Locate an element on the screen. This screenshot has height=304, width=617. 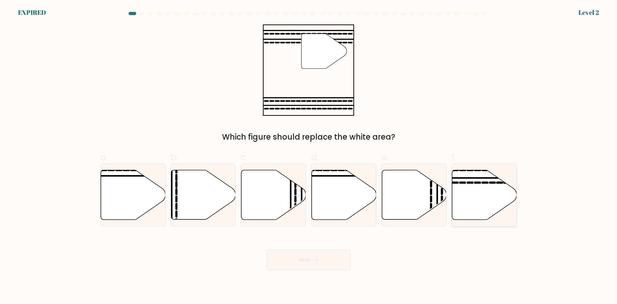
div: Level 2 is located at coordinates (588, 13).